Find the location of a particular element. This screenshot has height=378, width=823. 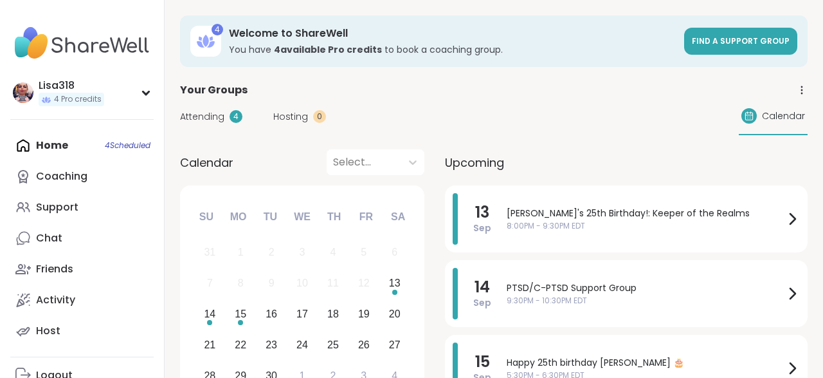

div: Choose Saturday, September 13th, 2025 is located at coordinates (394, 283).